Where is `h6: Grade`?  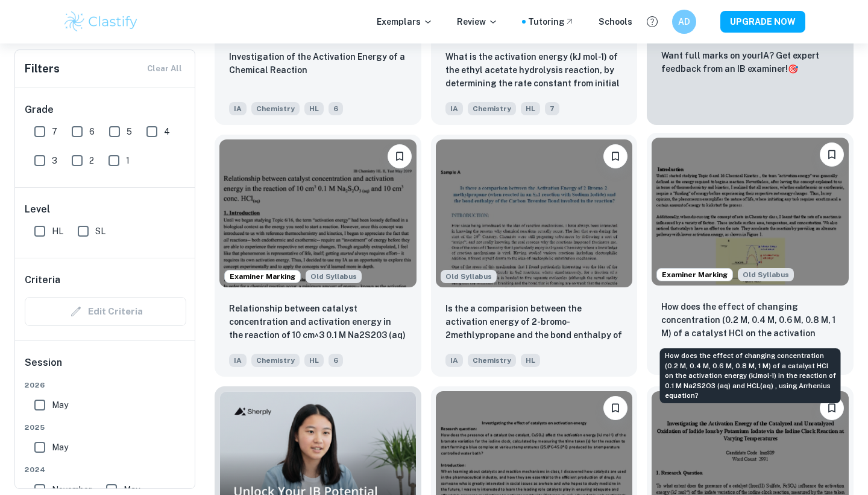 h6: Grade is located at coordinates (106, 110).